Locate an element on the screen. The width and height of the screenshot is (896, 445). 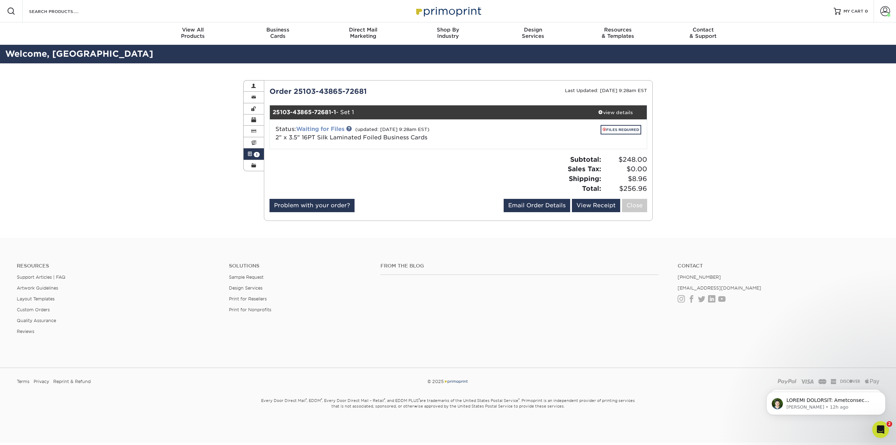
div: Status: is located at coordinates (396, 133).